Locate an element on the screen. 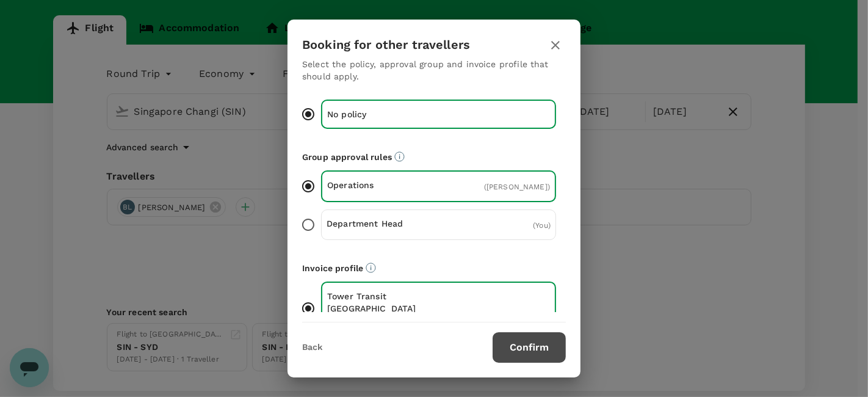 The height and width of the screenshot is (397, 868). svg: The payment currency and company information are based on the selected invoice profile. is located at coordinates (371, 268).